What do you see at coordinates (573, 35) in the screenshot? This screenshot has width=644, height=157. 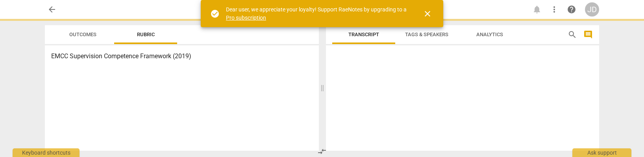 I see `span: search` at bounding box center [573, 35].